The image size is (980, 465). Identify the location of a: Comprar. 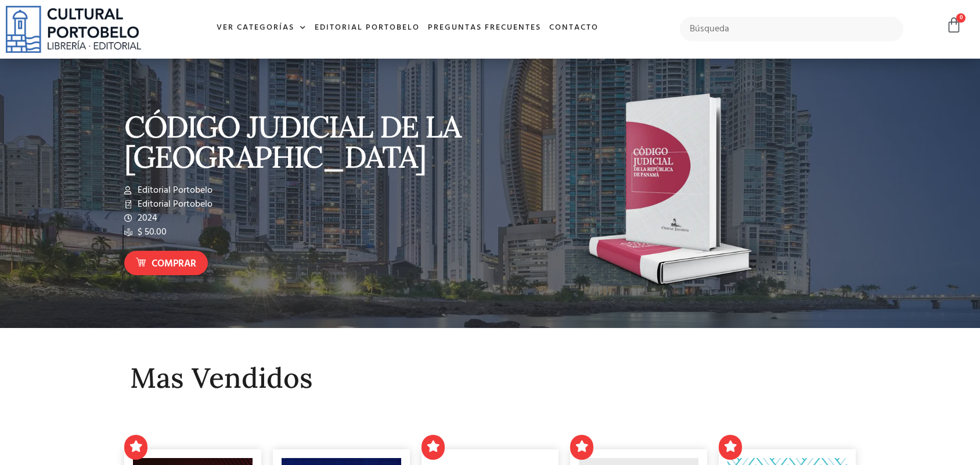
(166, 263).